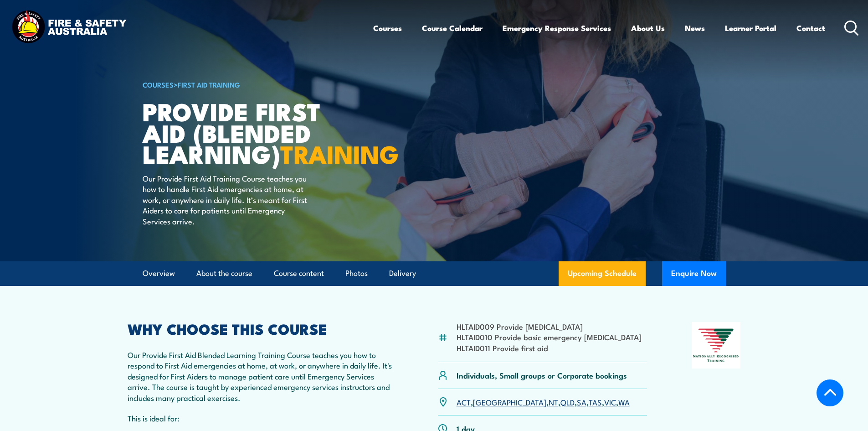  Describe the element at coordinates (595, 402) in the screenshot. I see `a: TAS` at that location.